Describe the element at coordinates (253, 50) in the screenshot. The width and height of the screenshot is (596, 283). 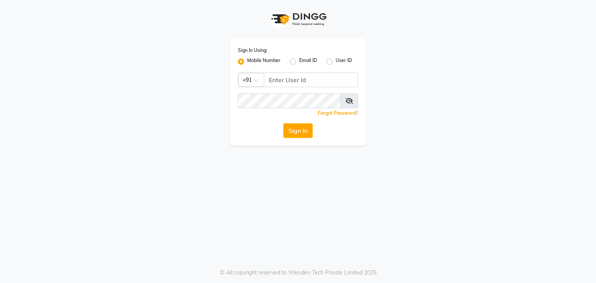
I see `label: Sign In Using:` at that location.